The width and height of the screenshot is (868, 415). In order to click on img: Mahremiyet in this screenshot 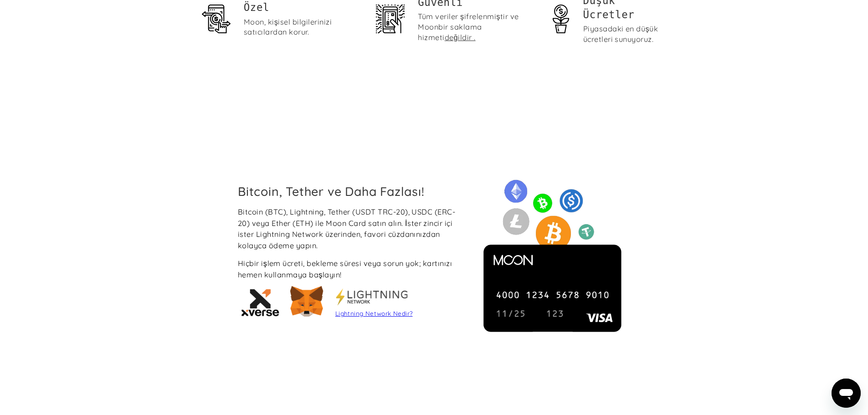, I will do `click(216, 18)`.